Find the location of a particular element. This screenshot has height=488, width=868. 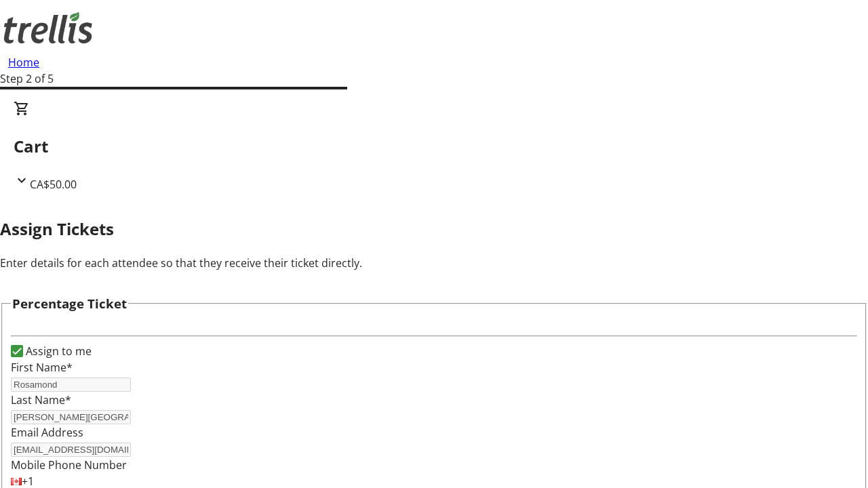

label: Last Name* is located at coordinates (40, 400).